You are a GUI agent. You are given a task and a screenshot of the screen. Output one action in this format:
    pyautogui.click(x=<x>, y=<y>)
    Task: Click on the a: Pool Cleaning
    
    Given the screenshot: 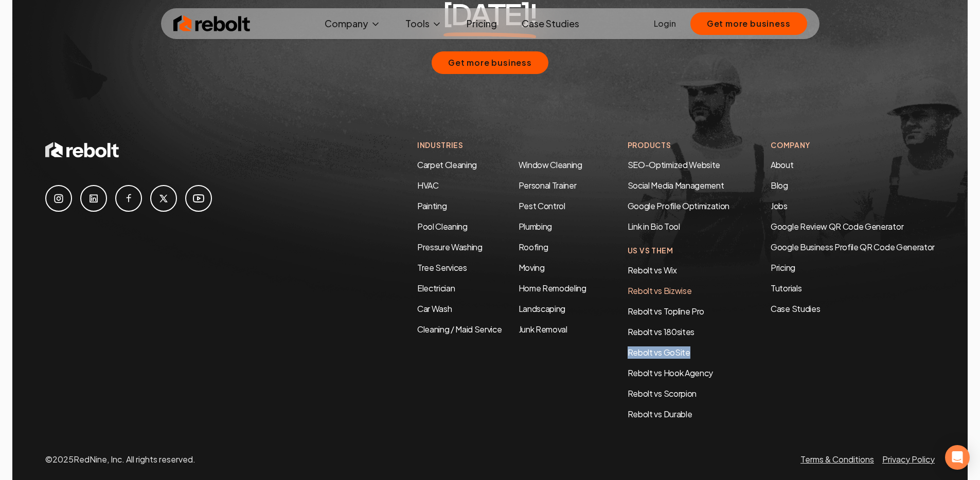 What is the action you would take?
    pyautogui.click(x=442, y=226)
    